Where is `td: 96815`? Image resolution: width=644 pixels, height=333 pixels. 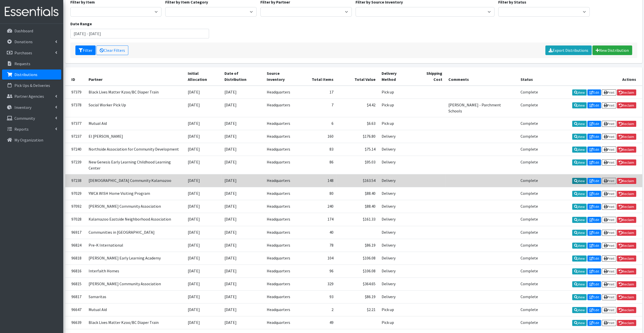 td: 96815 is located at coordinates (75, 284).